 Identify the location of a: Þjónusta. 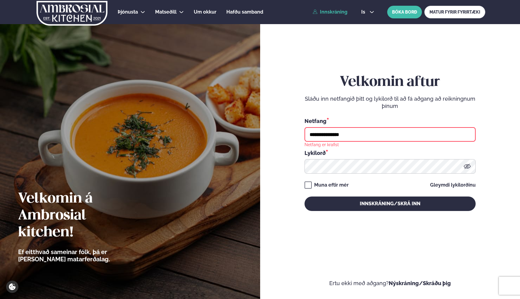
(128, 12).